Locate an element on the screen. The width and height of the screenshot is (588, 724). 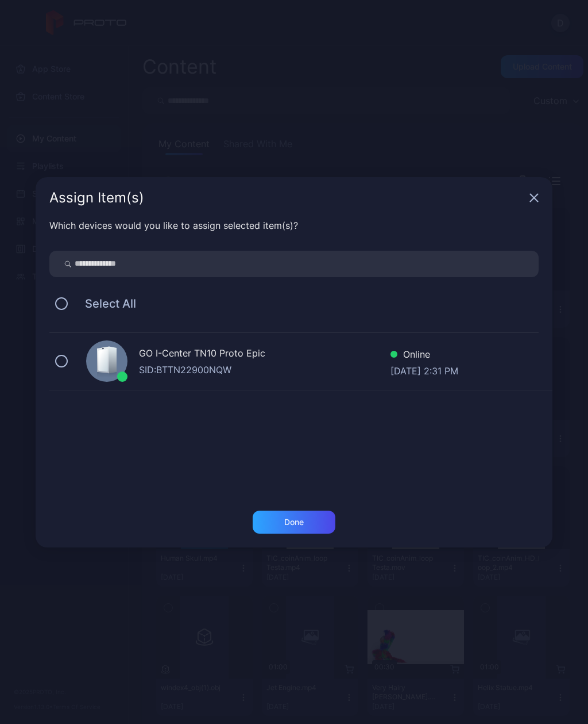
div: Which devices would you like to assign selected item(s)? is located at coordinates (294, 225).